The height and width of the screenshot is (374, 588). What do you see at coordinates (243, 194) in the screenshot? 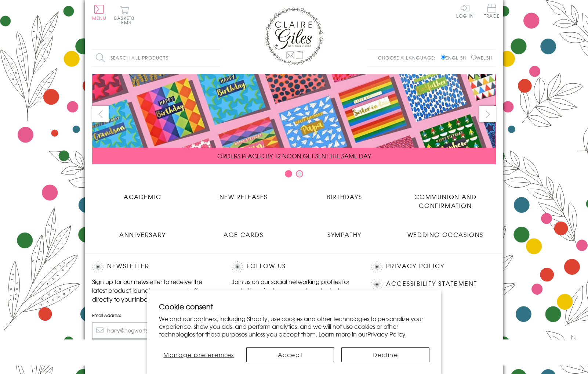
I see `a: New Releases` at bounding box center [243, 194].